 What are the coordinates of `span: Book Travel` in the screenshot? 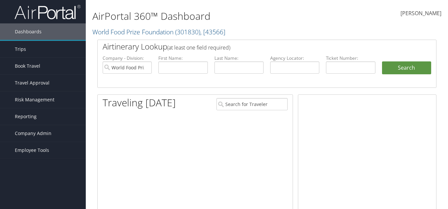 It's located at (27, 66).